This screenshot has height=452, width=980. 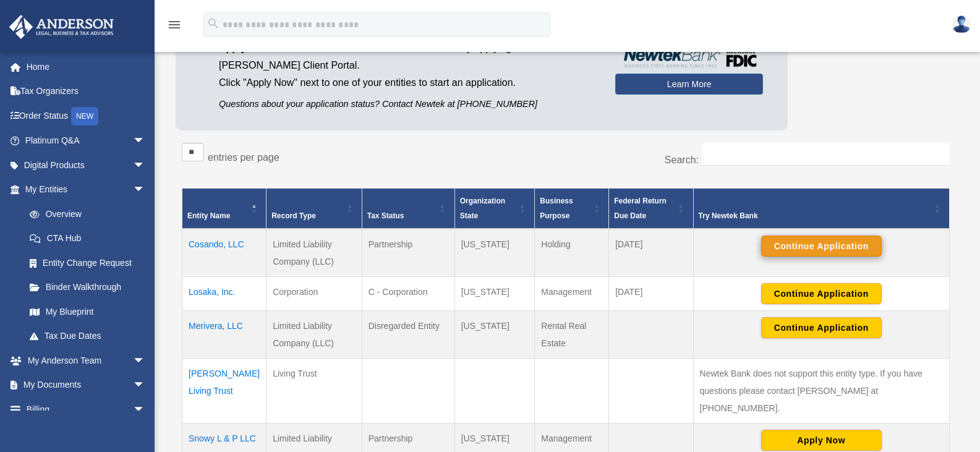 What do you see at coordinates (814, 216) in the screenshot?
I see `div: Try Newtek Bank` at bounding box center [814, 216].